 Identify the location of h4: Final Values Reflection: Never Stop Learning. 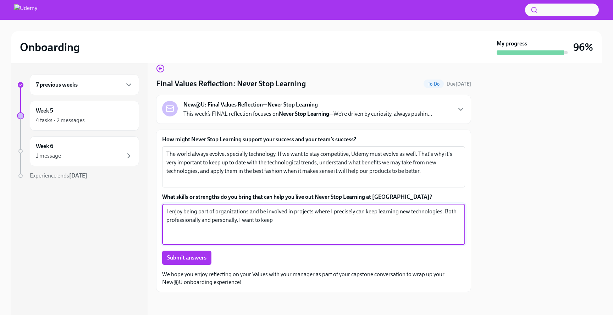
(231, 84).